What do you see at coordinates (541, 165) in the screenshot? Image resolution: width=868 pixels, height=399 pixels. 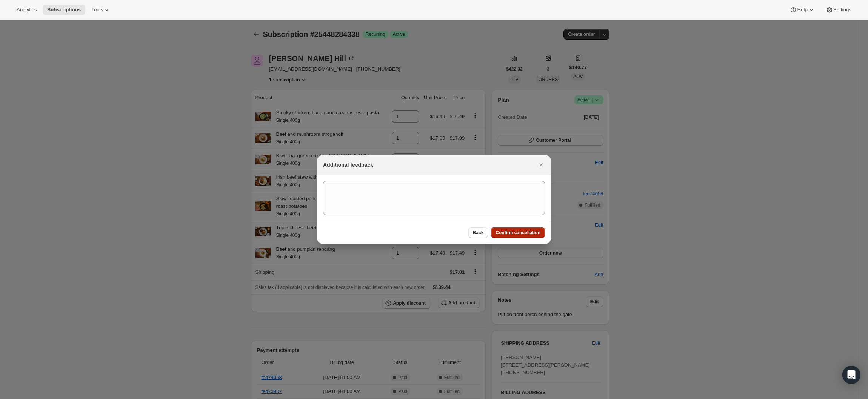 I see `button: Close` at bounding box center [541, 165].